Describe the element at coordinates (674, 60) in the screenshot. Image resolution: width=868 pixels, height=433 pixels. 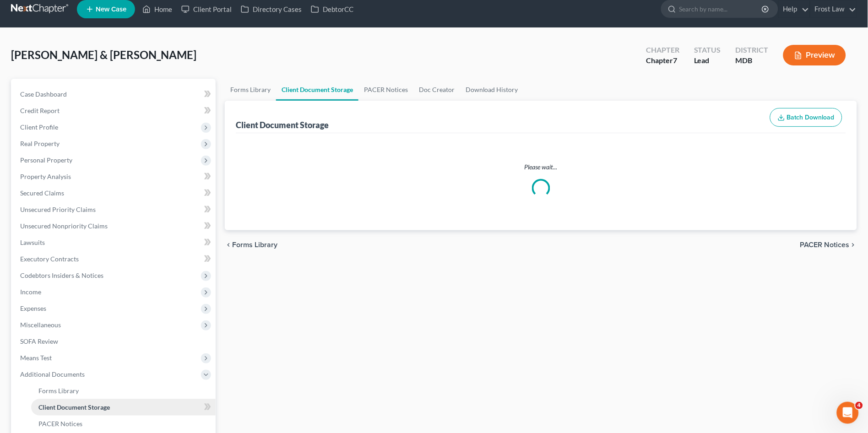
I see `span: 7` at that location.